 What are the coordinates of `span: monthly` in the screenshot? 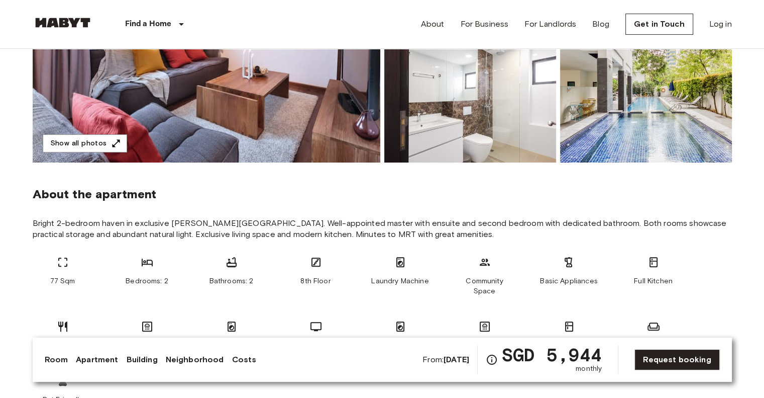 It's located at (589, 368).